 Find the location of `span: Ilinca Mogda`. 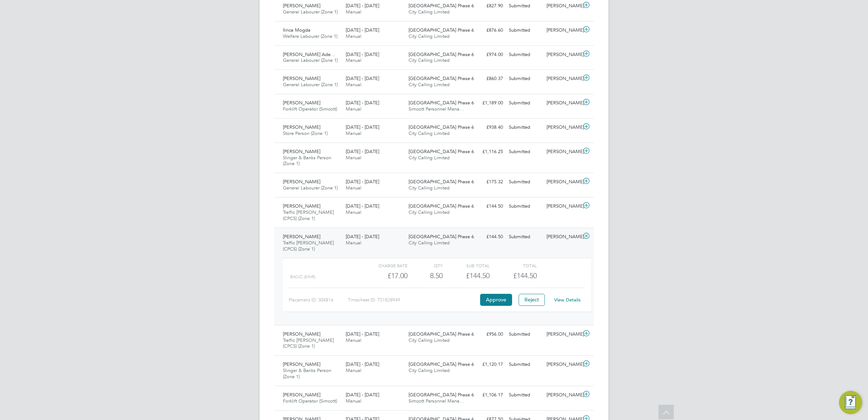

span: Ilinca Mogda is located at coordinates (296, 30).